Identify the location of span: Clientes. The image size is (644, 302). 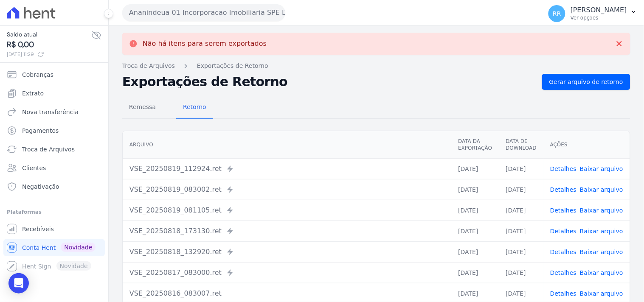
(34, 168).